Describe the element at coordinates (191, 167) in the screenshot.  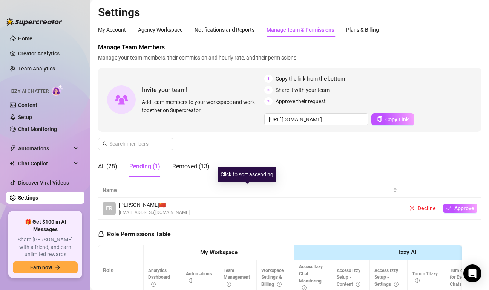
I see `div: Removed (13)` at that location.